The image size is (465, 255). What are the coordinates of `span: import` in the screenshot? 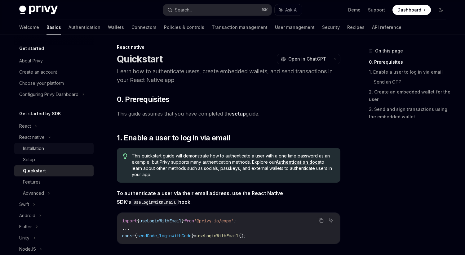 It's located at (130, 221).